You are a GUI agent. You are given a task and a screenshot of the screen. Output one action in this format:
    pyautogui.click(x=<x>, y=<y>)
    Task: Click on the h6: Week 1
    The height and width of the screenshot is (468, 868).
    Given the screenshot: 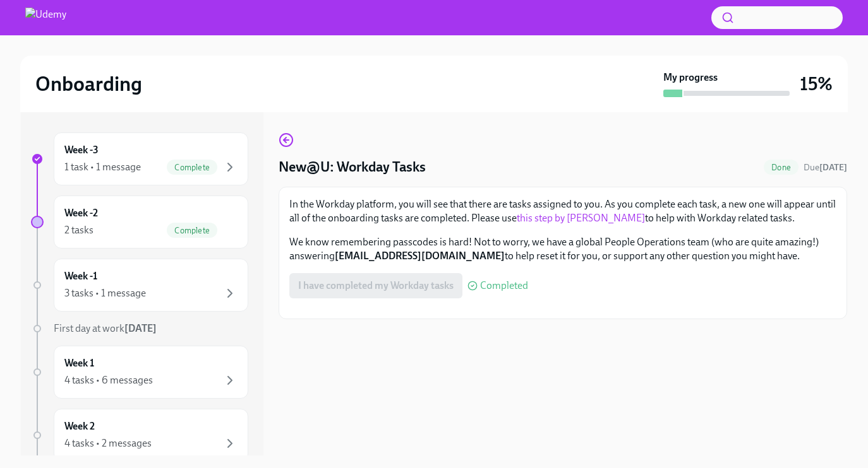 What is the action you would take?
    pyautogui.click(x=79, y=363)
    